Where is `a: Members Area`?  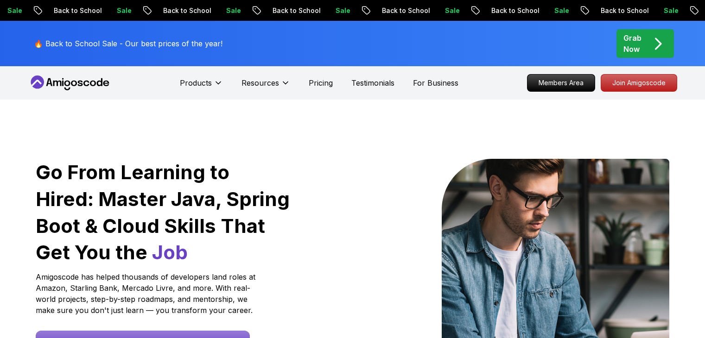
a: Members Area is located at coordinates (561, 83).